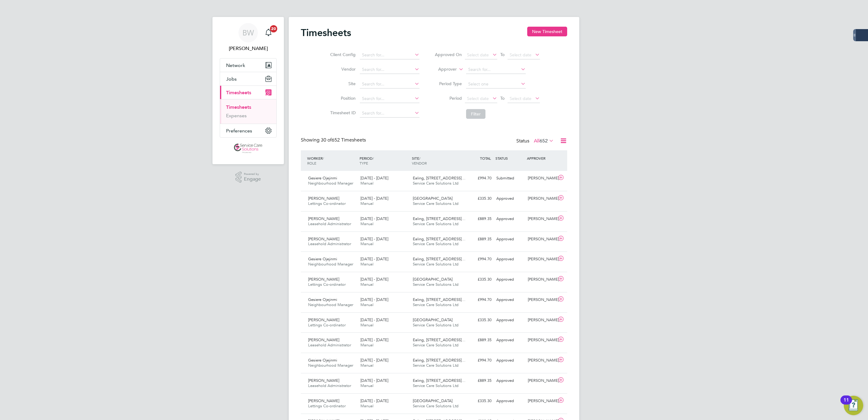  What do you see at coordinates (384, 161) in the screenshot?
I see `div: PERIOD` at bounding box center [384, 161].